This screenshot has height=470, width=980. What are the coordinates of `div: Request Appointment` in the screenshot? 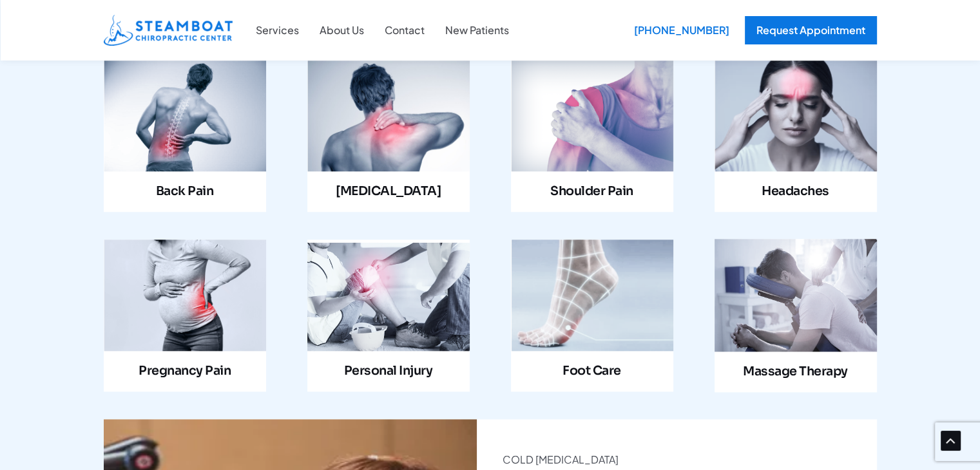 It's located at (811, 30).